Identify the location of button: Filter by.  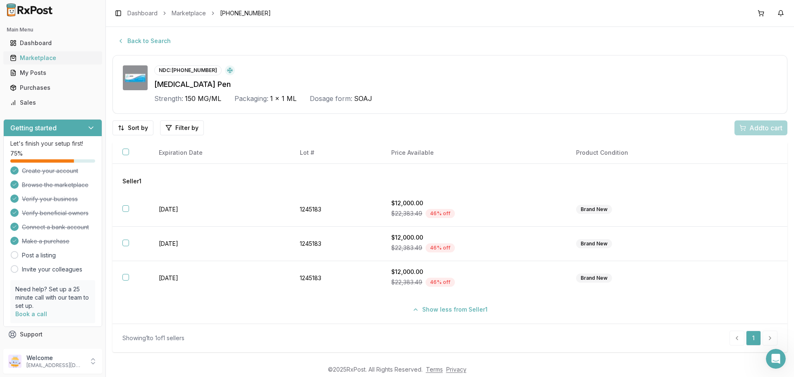
(182, 128).